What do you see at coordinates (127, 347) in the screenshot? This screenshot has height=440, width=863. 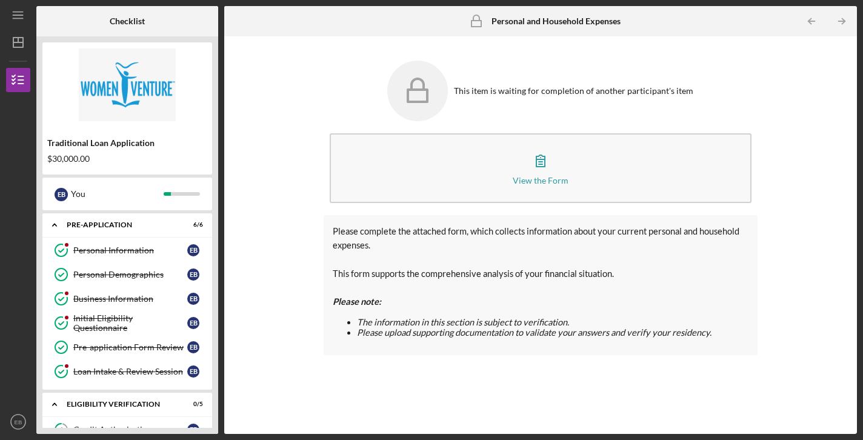 I see `a: Pre-application Form ReviewEB` at bounding box center [127, 347].